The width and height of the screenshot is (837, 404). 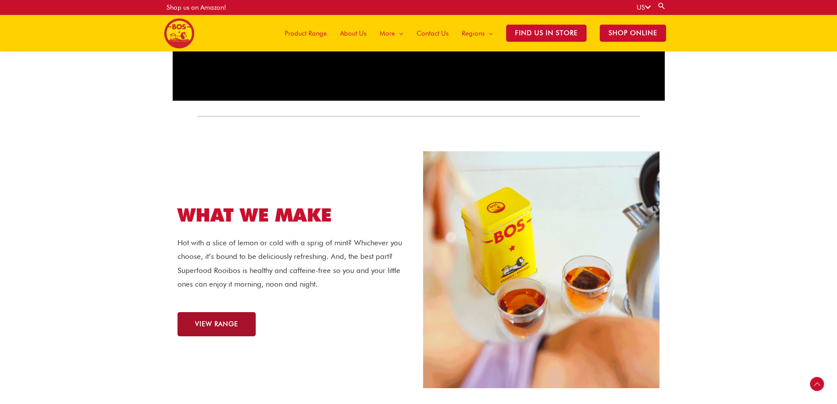 I want to click on span: Find Us in Store, so click(x=546, y=33).